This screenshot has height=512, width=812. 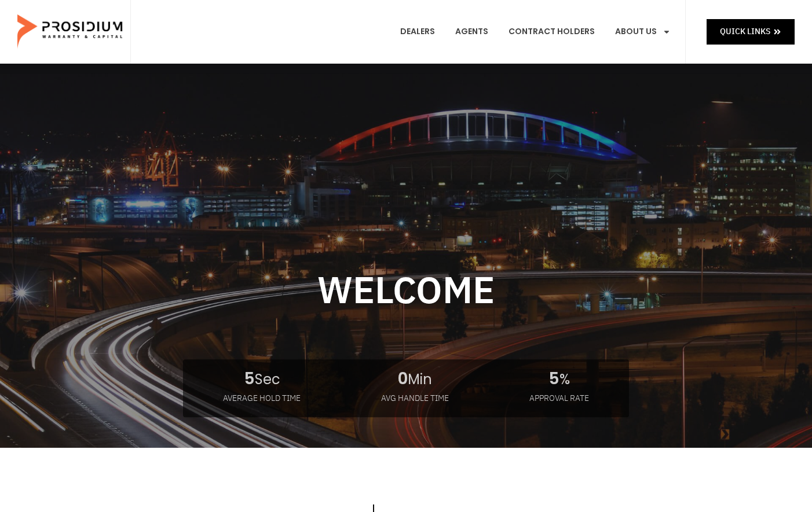 What do you see at coordinates (751, 32) in the screenshot?
I see `a: Quick Links` at bounding box center [751, 32].